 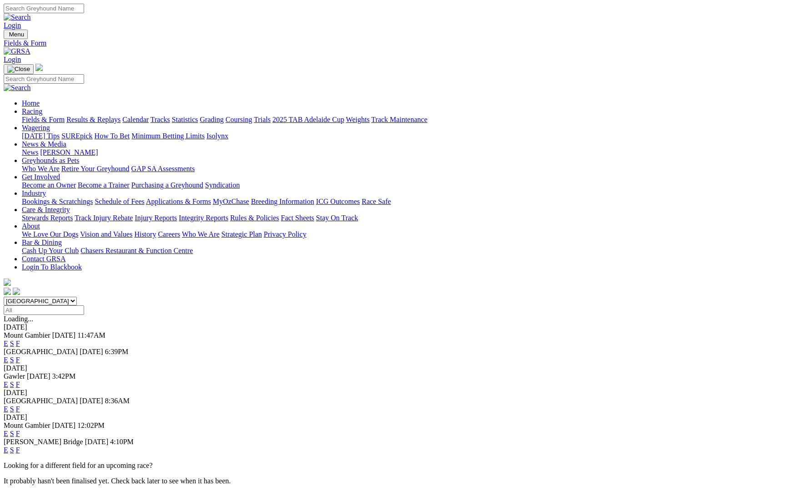 I want to click on div: News & Media, so click(x=413, y=152).